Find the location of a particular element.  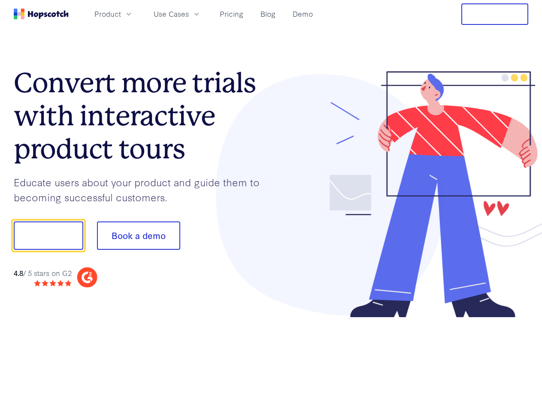

h1: Convert more trials with interactive product tours is located at coordinates (142, 116).